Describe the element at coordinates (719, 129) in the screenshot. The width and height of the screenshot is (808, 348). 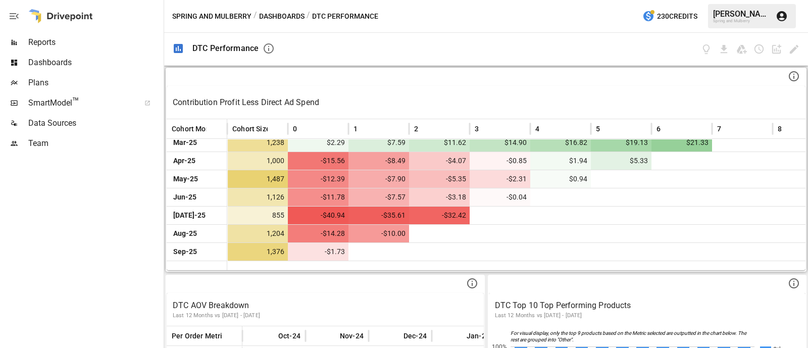
I see `span: 7` at that location.